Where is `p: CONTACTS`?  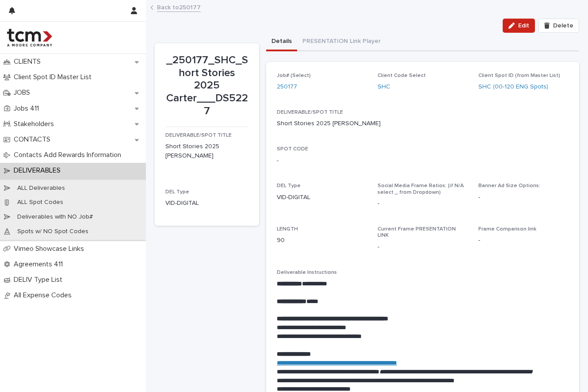 p: CONTACTS is located at coordinates (34, 140).